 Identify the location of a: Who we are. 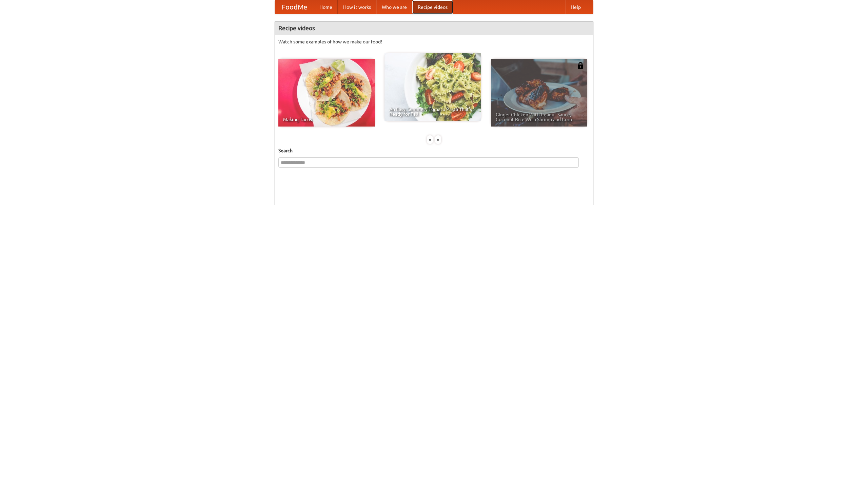
(395, 7).